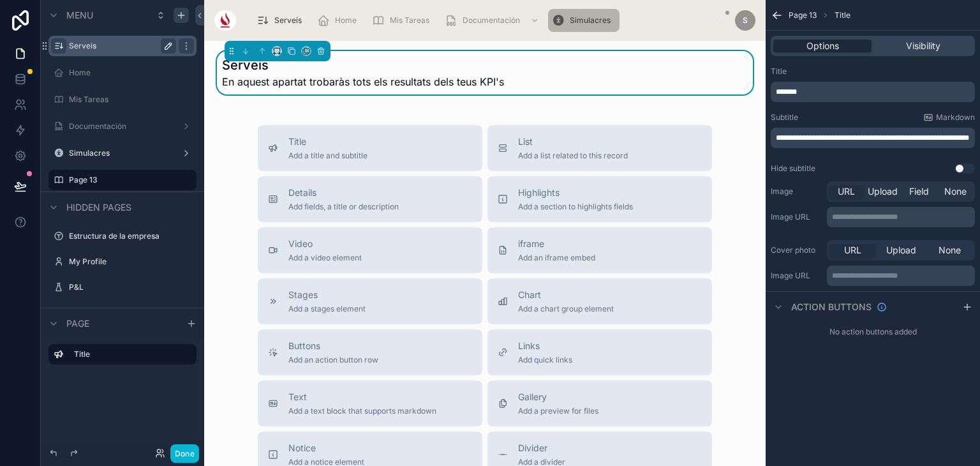 Image resolution: width=980 pixels, height=466 pixels. What do you see at coordinates (333, 346) in the screenshot?
I see `span: Buttons` at bounding box center [333, 346].